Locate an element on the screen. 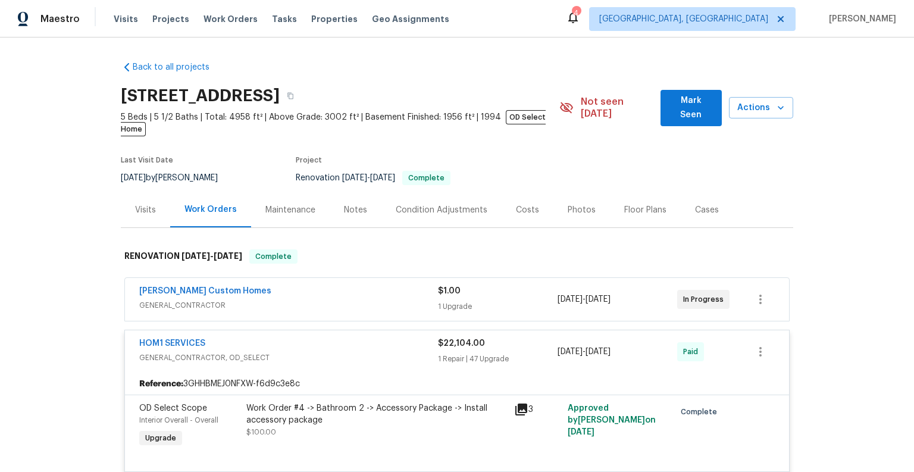 This screenshot has width=914, height=472. div: 1 Upgrade is located at coordinates (498, 307).